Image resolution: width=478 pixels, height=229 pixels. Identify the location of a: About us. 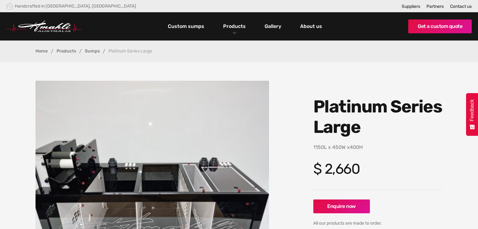
(311, 26).